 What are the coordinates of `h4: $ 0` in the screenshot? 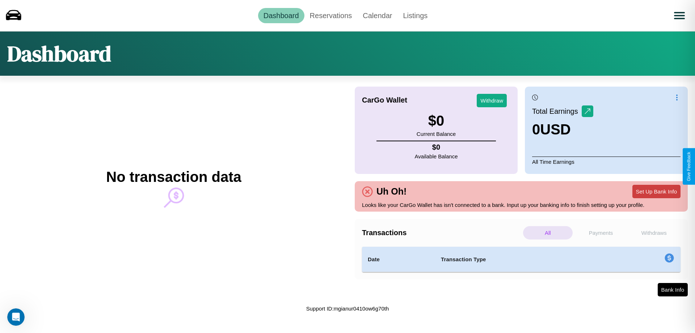 It's located at (436, 147).